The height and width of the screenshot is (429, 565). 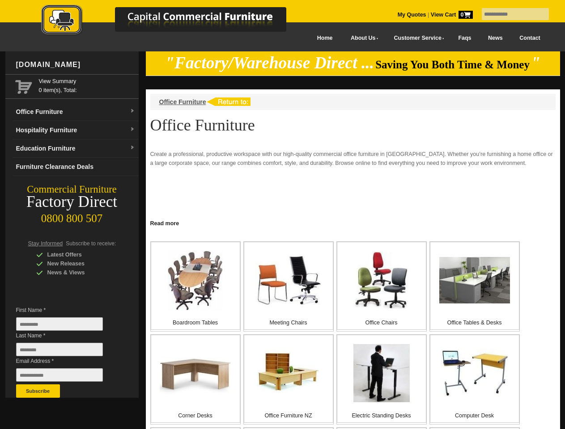 What do you see at coordinates (382, 374) in the screenshot?
I see `img: Electric Standing Desks` at bounding box center [382, 374].